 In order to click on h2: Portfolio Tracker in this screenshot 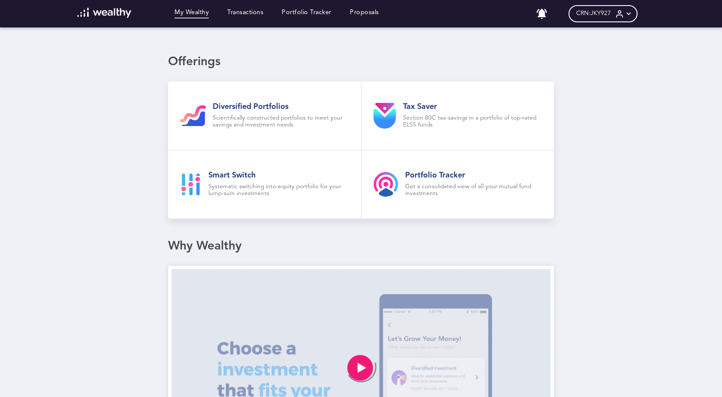, I will do `click(474, 175)`.